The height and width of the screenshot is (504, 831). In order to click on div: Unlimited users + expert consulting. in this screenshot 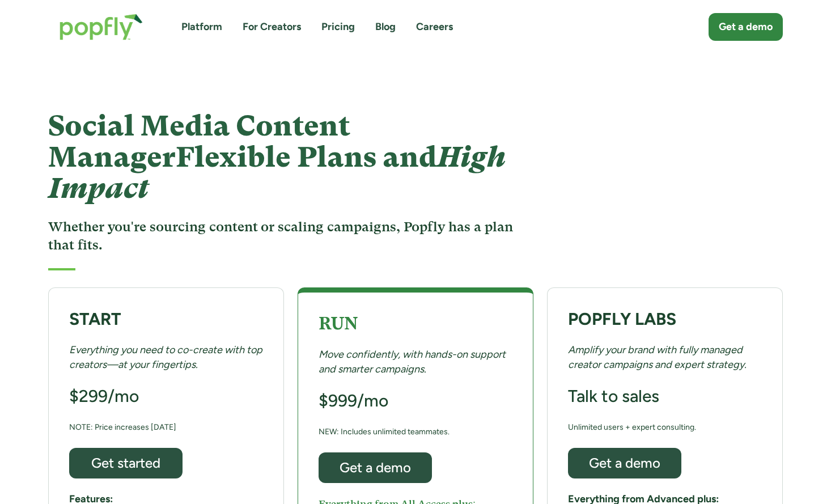, I will do `click(632, 426)`.